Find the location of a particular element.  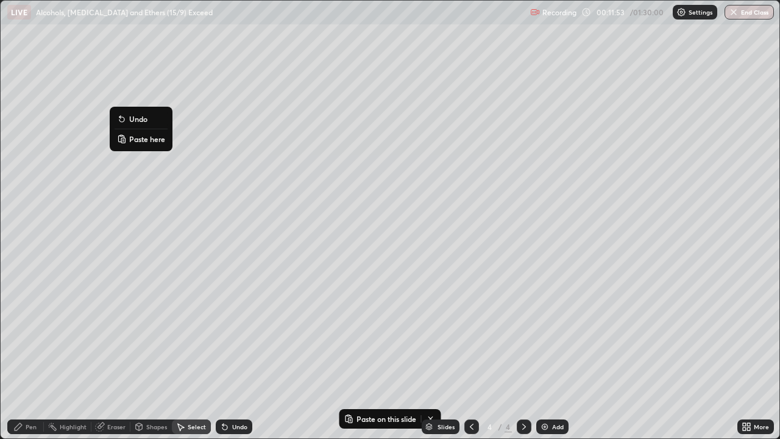

img: class-settings-icons is located at coordinates (681, 12).